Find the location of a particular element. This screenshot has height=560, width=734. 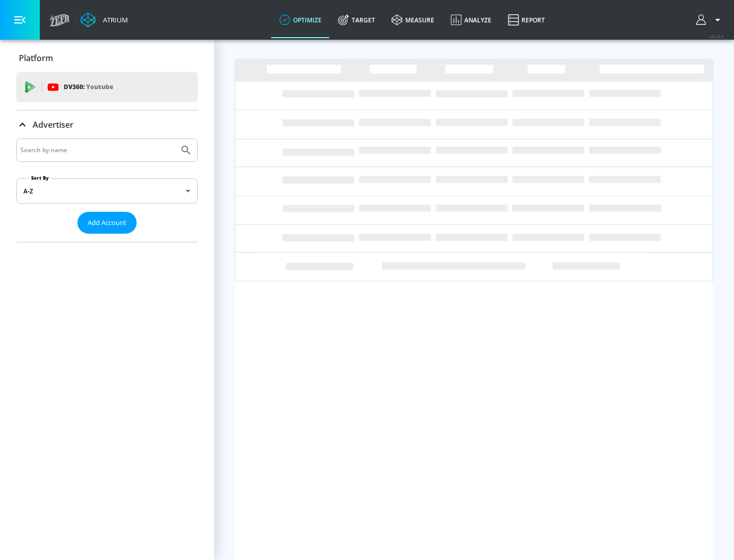

p: Platform is located at coordinates (35, 58).